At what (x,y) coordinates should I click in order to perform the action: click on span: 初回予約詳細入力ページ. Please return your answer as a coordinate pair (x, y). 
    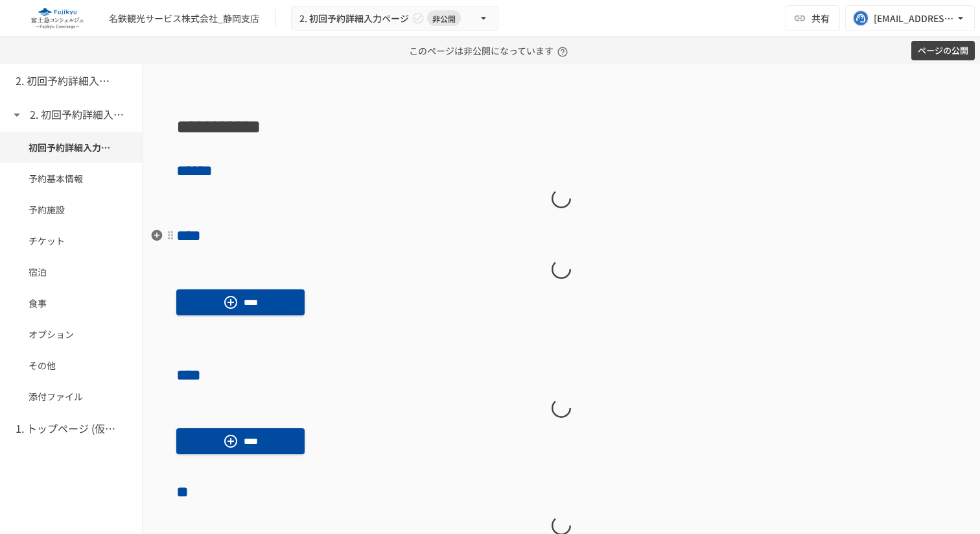
    Looking at the image, I should click on (71, 147).